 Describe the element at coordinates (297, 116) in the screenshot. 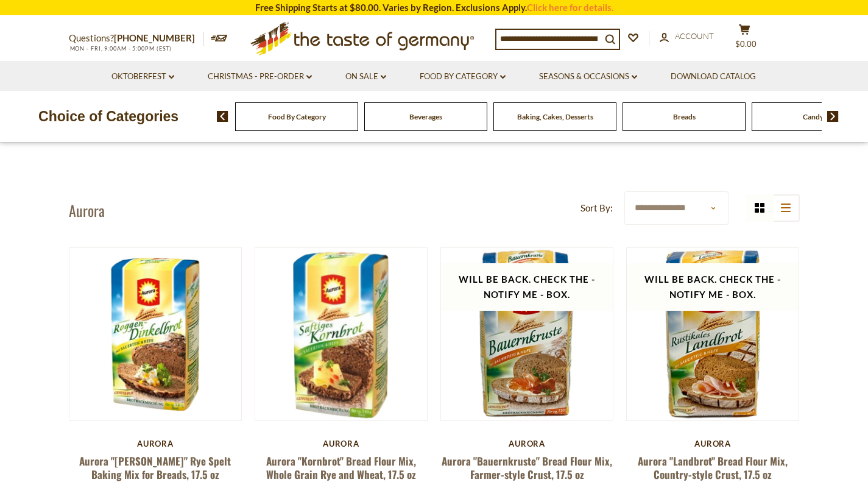

I see `span: Food By Category` at that location.